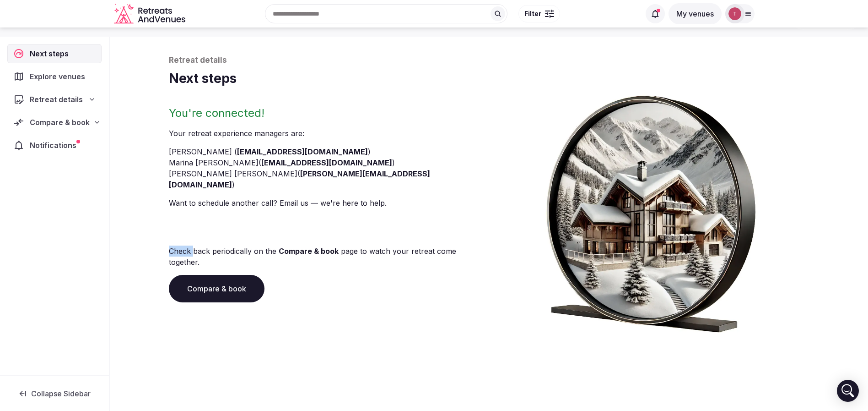 The height and width of the screenshot is (411, 868). What do you see at coordinates (59, 122) in the screenshot?
I see `span: Compare & book` at bounding box center [59, 122].